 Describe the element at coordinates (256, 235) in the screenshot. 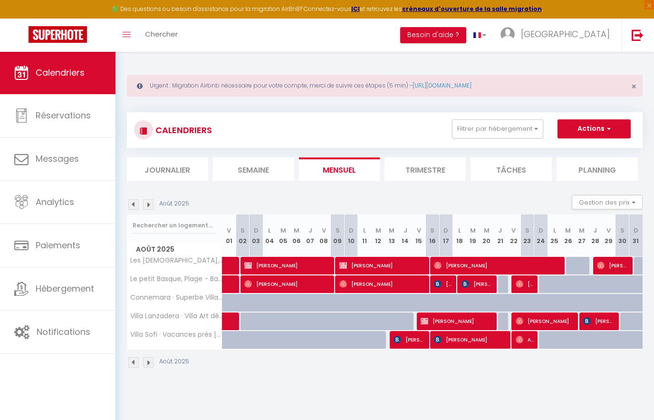

I see `th: 03` at that location.